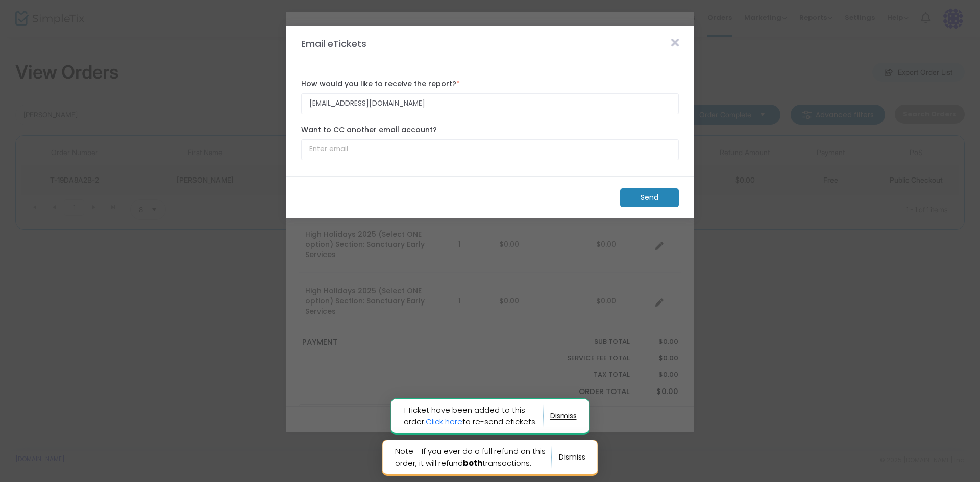  I want to click on label: How would you like to receive the report?, so click(490, 84).